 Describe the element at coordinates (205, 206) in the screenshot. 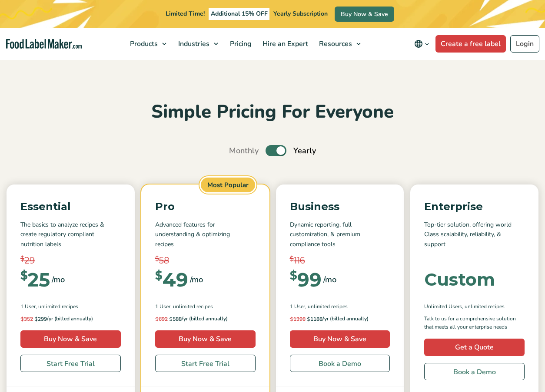

I see `p: Pro` at that location.